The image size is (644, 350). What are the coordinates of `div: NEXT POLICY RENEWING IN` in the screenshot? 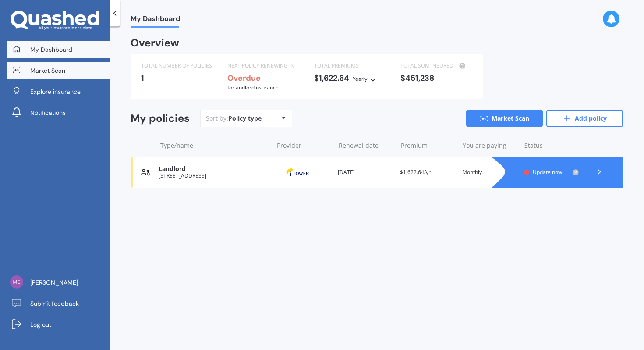 It's located at (264, 66).